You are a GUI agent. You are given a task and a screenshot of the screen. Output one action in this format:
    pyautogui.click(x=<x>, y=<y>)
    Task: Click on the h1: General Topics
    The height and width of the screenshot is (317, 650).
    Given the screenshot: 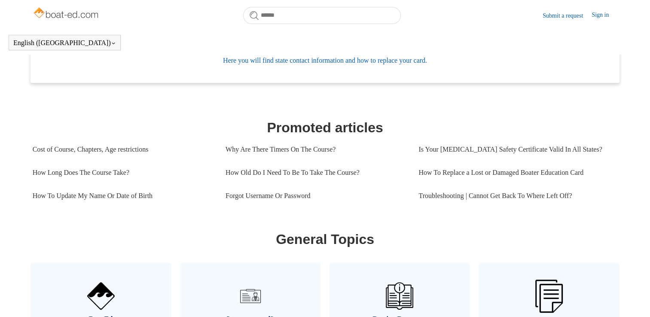 What is the action you would take?
    pyautogui.click(x=325, y=239)
    